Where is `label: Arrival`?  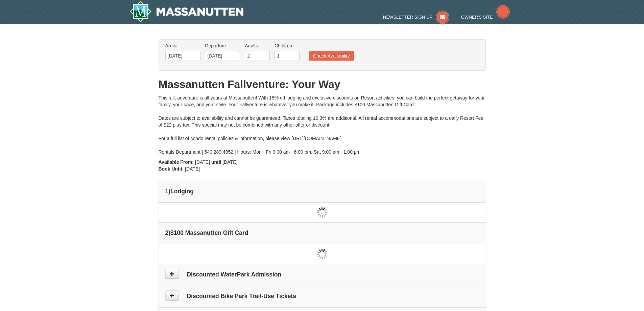
label: Arrival is located at coordinates (183, 46).